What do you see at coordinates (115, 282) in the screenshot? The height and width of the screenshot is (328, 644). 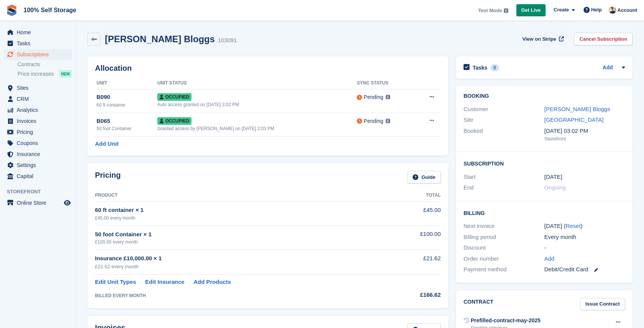 I see `a: Edit Unit Types` at bounding box center [115, 282].